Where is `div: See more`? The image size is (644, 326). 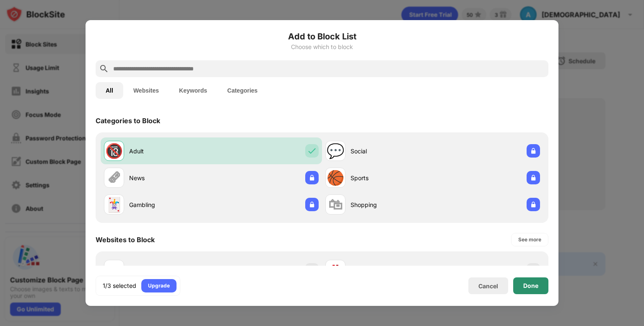
div: See more is located at coordinates (529, 240).